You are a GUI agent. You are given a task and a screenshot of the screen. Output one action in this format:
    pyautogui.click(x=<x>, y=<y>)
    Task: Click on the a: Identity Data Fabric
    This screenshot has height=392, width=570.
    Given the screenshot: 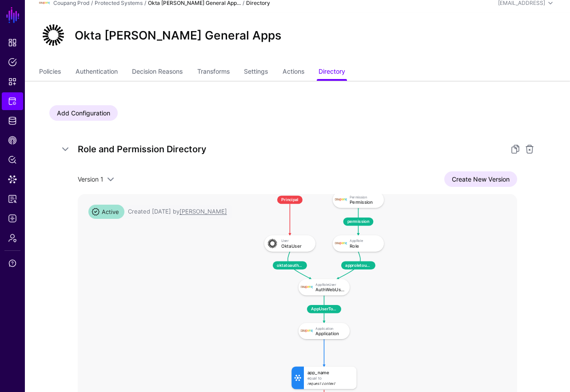 What is the action you would take?
    pyautogui.click(x=12, y=121)
    